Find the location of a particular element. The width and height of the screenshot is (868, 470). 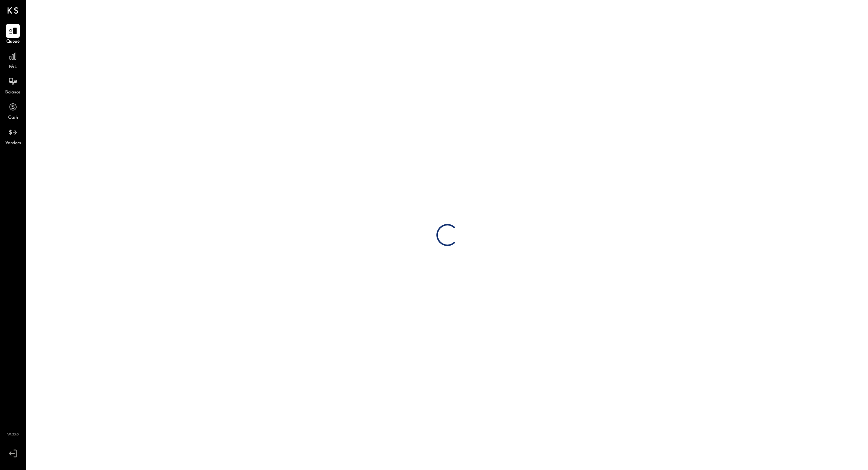

span: Balance is located at coordinates (13, 92).